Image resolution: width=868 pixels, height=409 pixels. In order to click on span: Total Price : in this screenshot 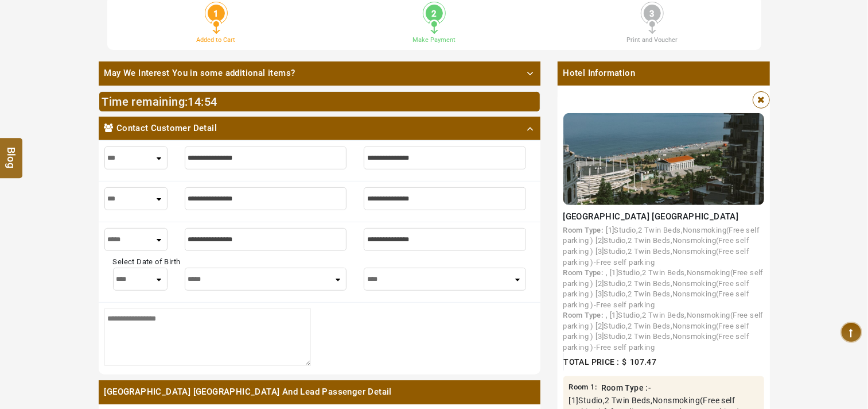, I will do `click(592, 362)`.